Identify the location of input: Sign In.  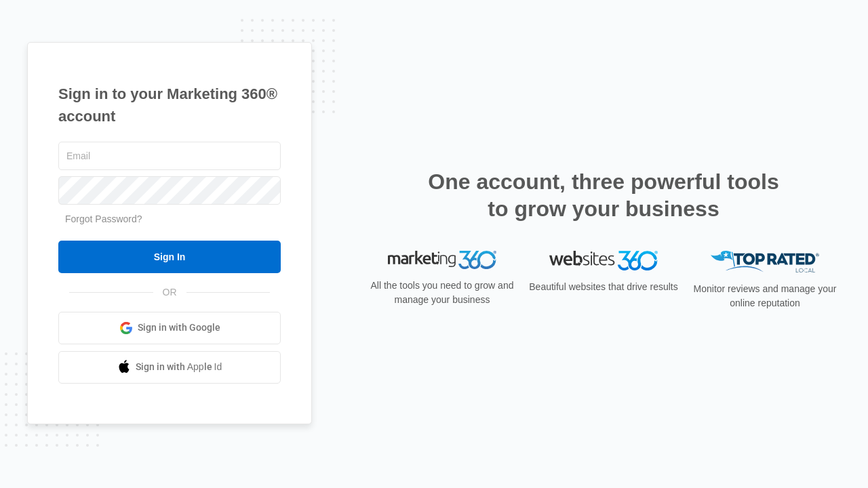
(169, 257).